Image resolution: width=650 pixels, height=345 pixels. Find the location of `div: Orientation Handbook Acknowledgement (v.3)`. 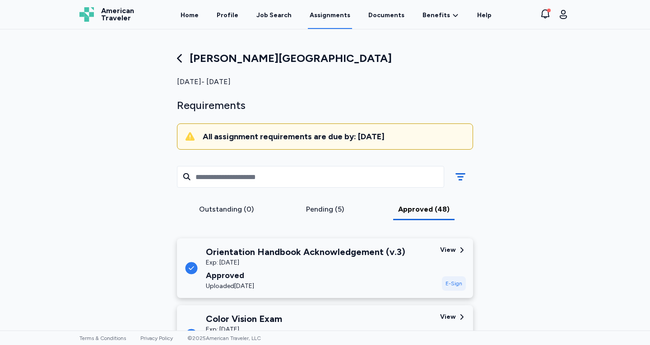

div: Orientation Handbook Acknowledgement (v.3) is located at coordinates (306, 252).